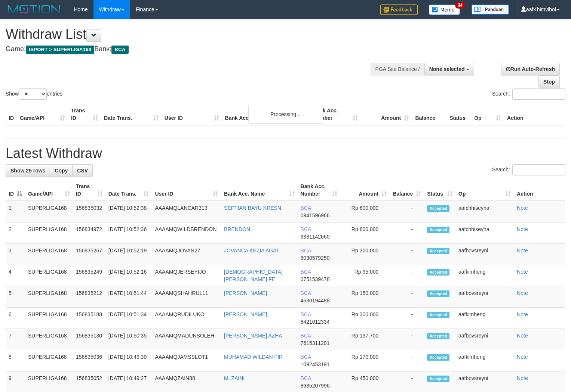  What do you see at coordinates (266, 114) in the screenshot?
I see `th: Bank Acc. Name` at bounding box center [266, 114].